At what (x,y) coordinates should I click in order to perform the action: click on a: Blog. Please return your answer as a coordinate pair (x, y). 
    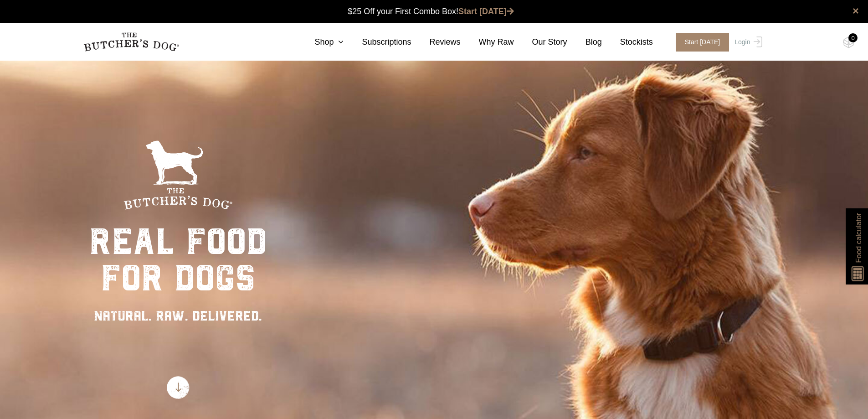
    Looking at the image, I should click on (584, 42).